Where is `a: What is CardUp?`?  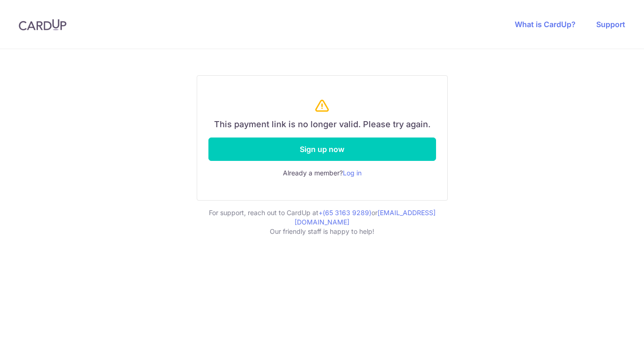
a: What is CardUp? is located at coordinates (545, 24).